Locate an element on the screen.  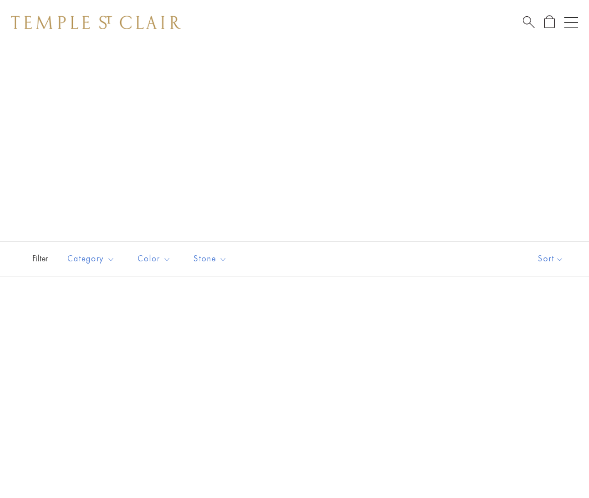
a: Open Shopping Bag is located at coordinates (549, 22).